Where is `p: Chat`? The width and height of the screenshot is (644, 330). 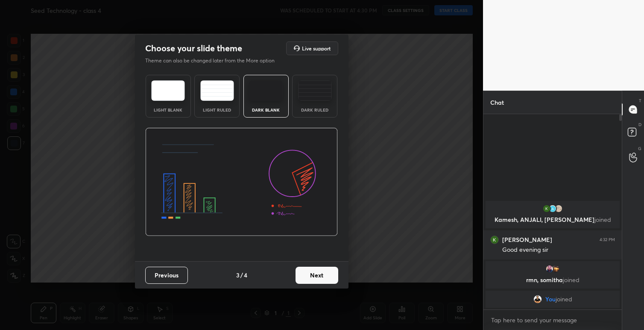 p: Chat is located at coordinates (497, 102).